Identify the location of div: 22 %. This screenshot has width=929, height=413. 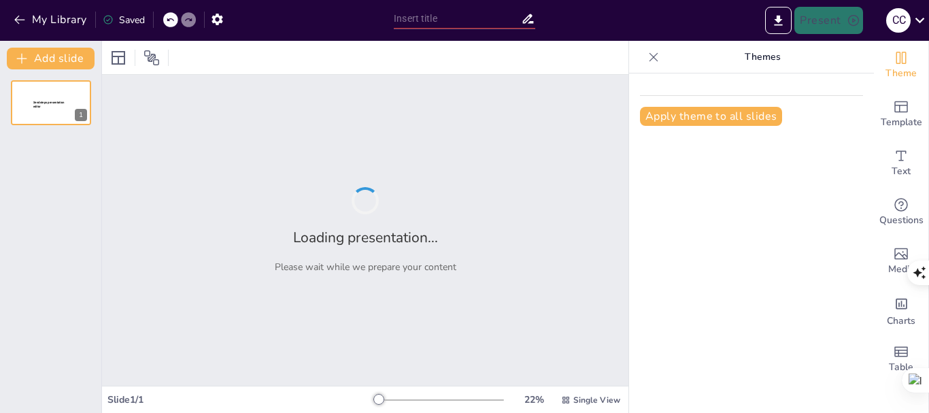
(534, 399).